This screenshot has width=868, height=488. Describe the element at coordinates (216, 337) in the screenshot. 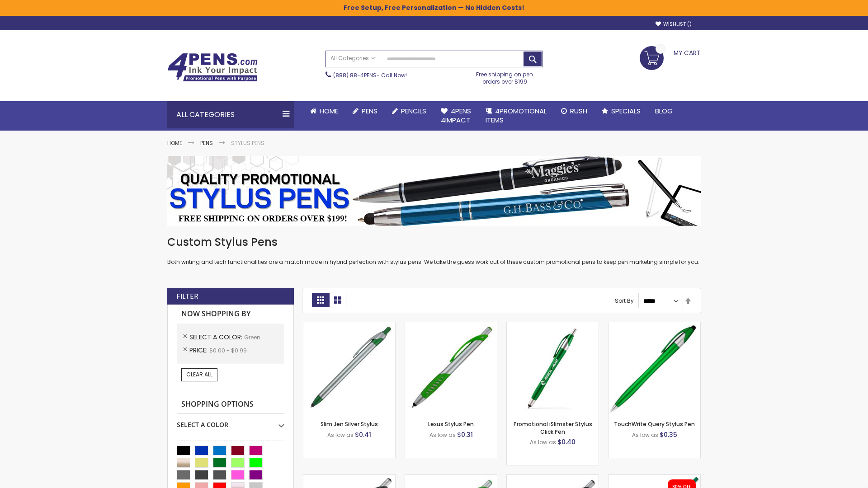

I see `span: Select A Color` at that location.